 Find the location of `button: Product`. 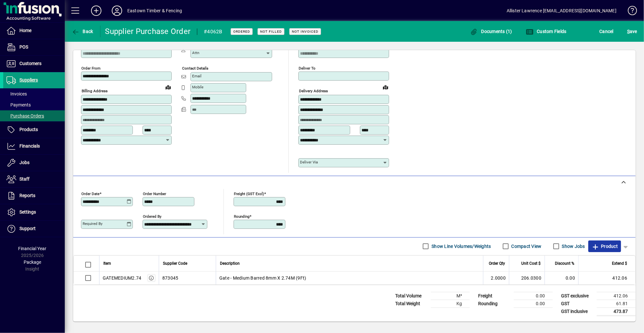

button: Product is located at coordinates (605, 246).